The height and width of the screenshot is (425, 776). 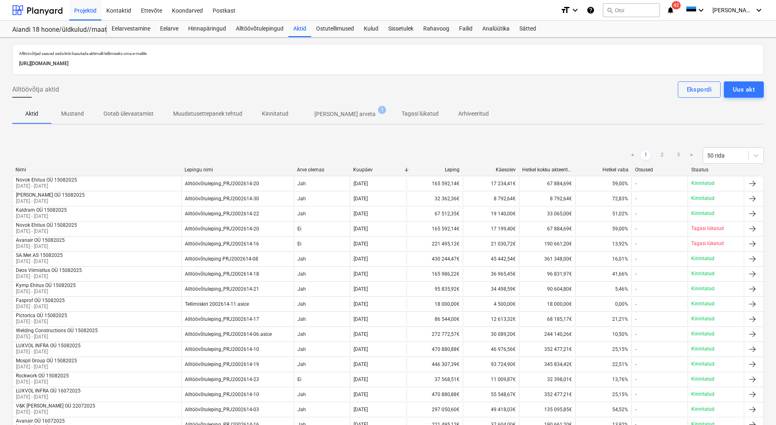 I want to click on div: 190 661,20€, so click(x=547, y=244).